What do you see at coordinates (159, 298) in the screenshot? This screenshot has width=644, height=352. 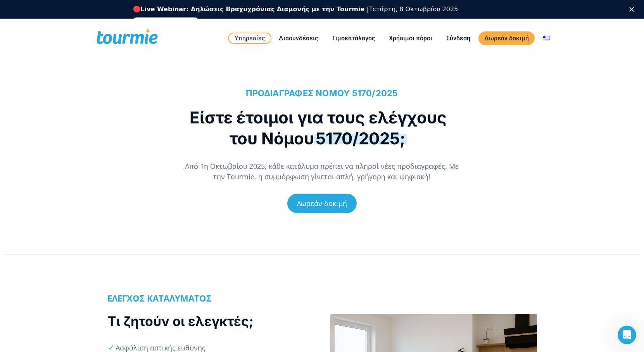 I see `b: ΕΛΕΓΧΟΣ ΚΑΤΑΛΥΜΑΤΟΣ` at bounding box center [159, 298].